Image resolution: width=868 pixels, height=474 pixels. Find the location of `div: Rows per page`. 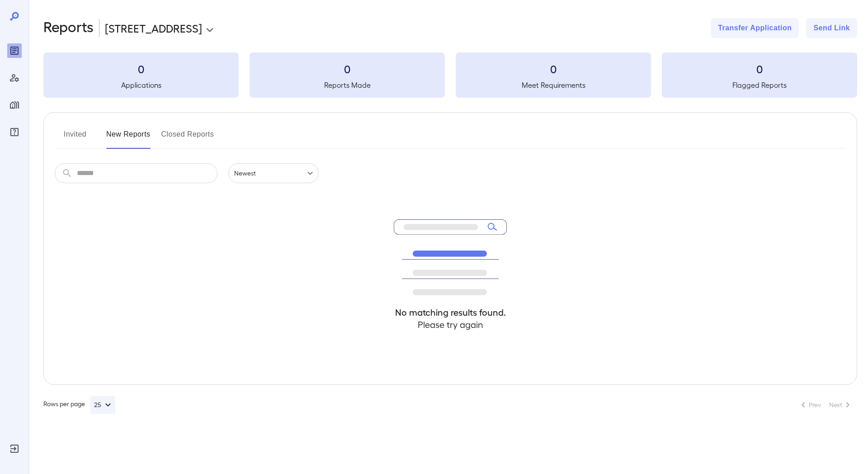

div: Rows per page is located at coordinates (79, 405).